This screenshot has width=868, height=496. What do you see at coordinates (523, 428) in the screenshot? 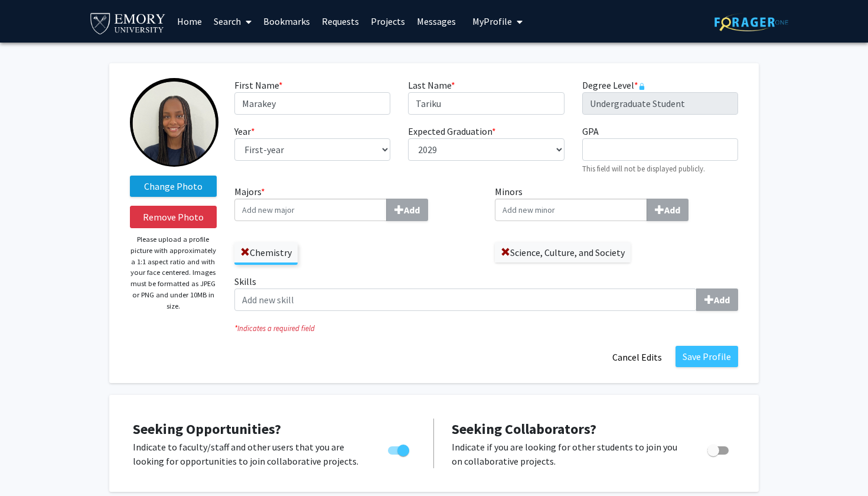
I see `span: Seeking Collaborators?` at bounding box center [523, 428].